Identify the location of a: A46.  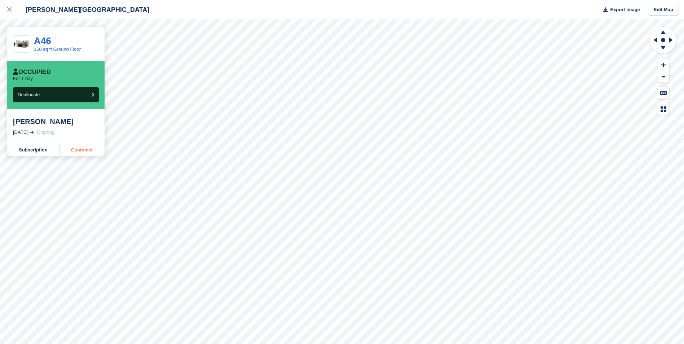
(43, 41).